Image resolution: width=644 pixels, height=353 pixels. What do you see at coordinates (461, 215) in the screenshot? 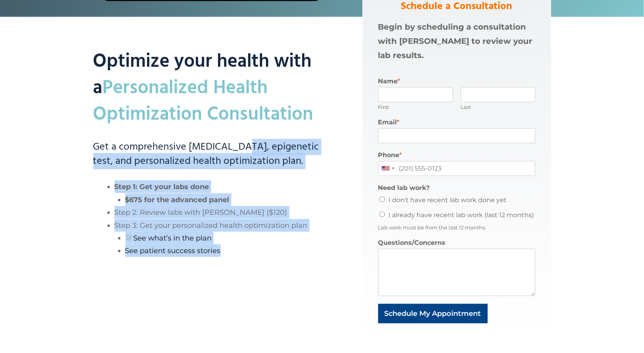
I see `label: I already have recent lab work (last 12 months)` at bounding box center [461, 215].